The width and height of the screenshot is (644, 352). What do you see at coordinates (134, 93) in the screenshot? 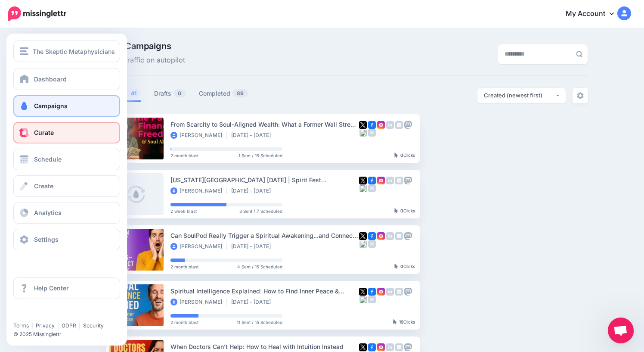
I see `span: 41` at bounding box center [134, 93].